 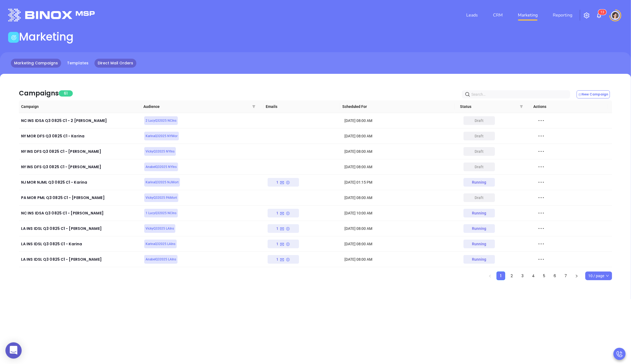 I want to click on li: 3, so click(x=522, y=276).